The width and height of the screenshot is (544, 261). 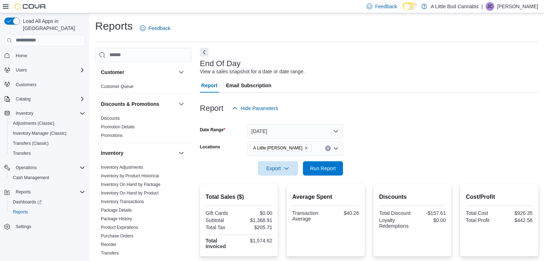 What do you see at coordinates (48, 178) in the screenshot?
I see `span: Cash Management` at bounding box center [48, 178].